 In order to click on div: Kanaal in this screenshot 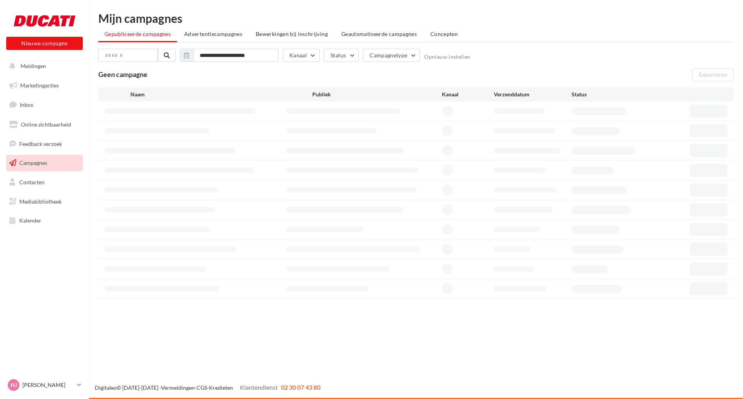, I will do `click(468, 94)`.